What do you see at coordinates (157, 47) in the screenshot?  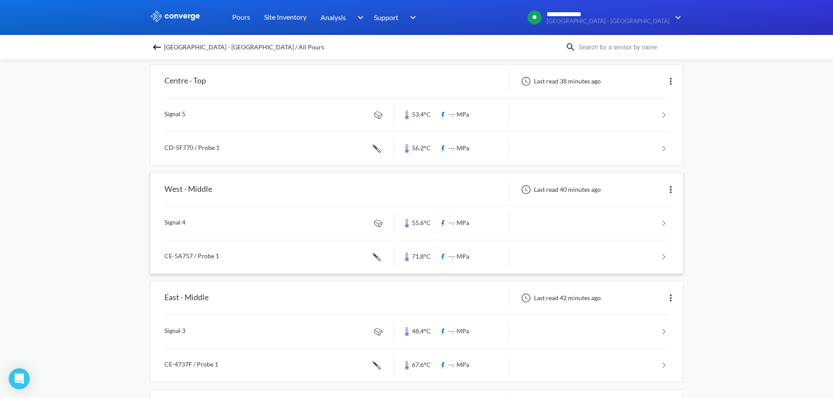 I see `img: backspace.svg` at bounding box center [157, 47].